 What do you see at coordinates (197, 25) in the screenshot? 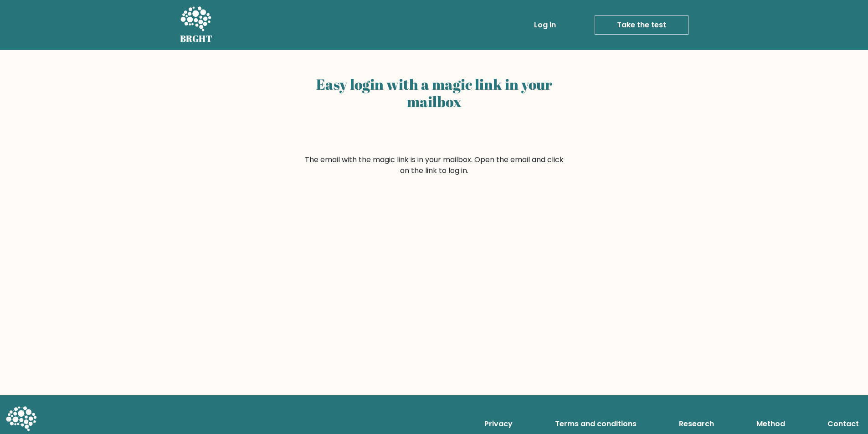
I see `a: BRGHT` at bounding box center [197, 25].